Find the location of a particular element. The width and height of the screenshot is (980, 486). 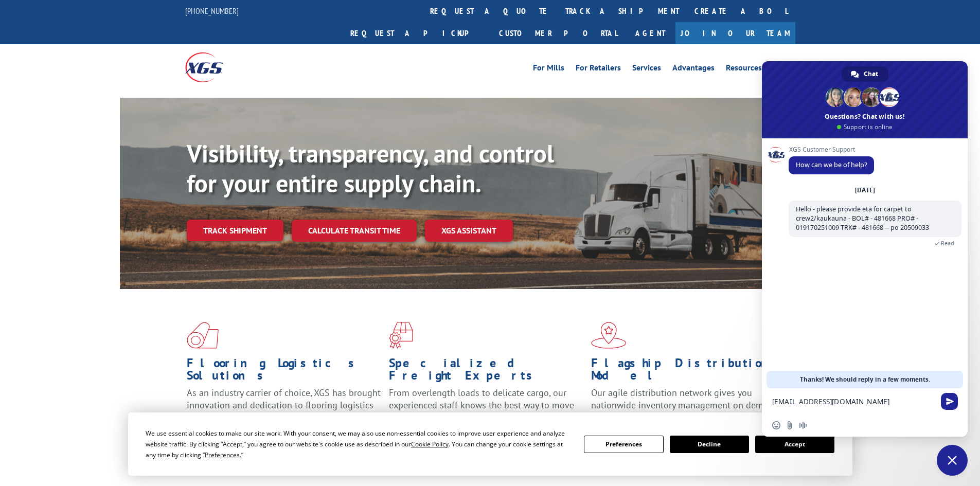

span: How can we be of help? is located at coordinates (831, 164).